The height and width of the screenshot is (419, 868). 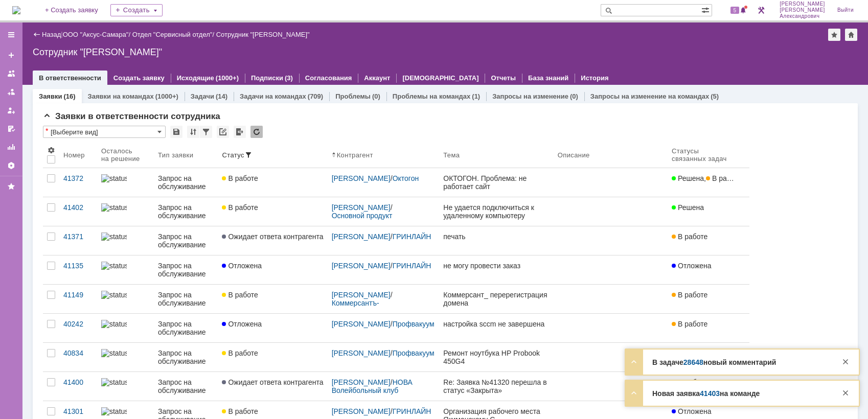 What do you see at coordinates (166, 96) in the screenshot?
I see `div: (1000+)` at bounding box center [166, 96].